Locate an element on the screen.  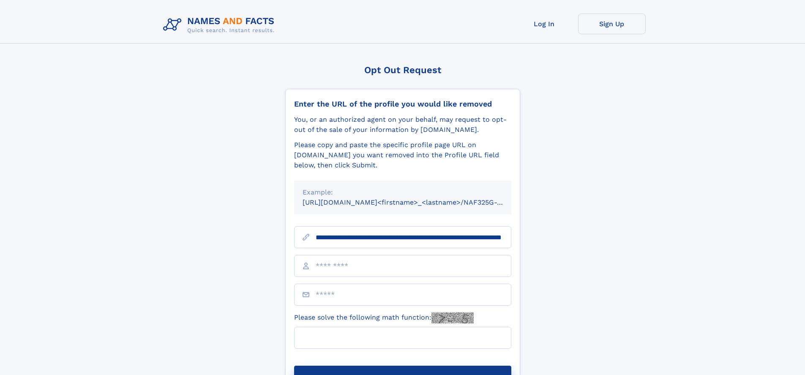
a: Log In is located at coordinates (544, 24).